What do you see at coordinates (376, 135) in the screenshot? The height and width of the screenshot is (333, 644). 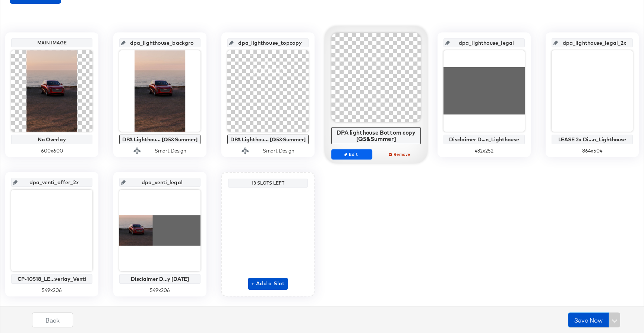 I see `div: DPA lighthouse Bottom copy [Q5&Summer]` at bounding box center [376, 135].